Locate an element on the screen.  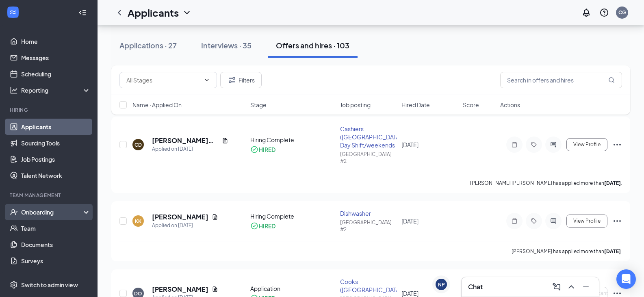
div: NP is located at coordinates (441, 284).